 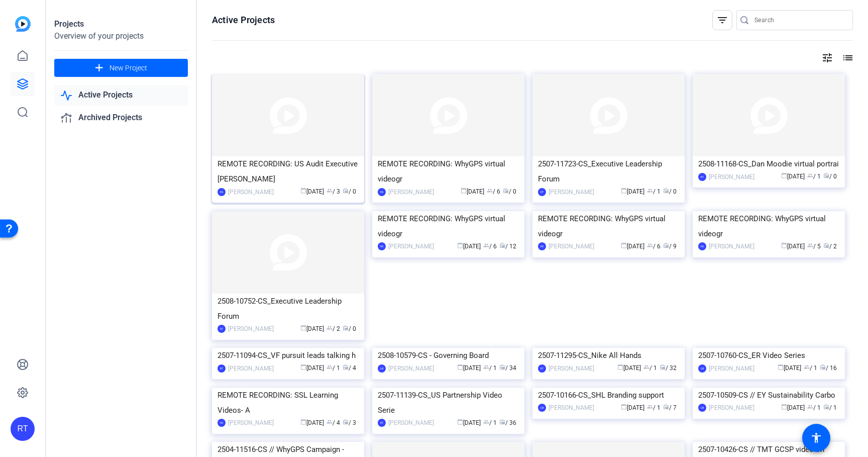 I want to click on span: / 2, so click(x=333, y=328).